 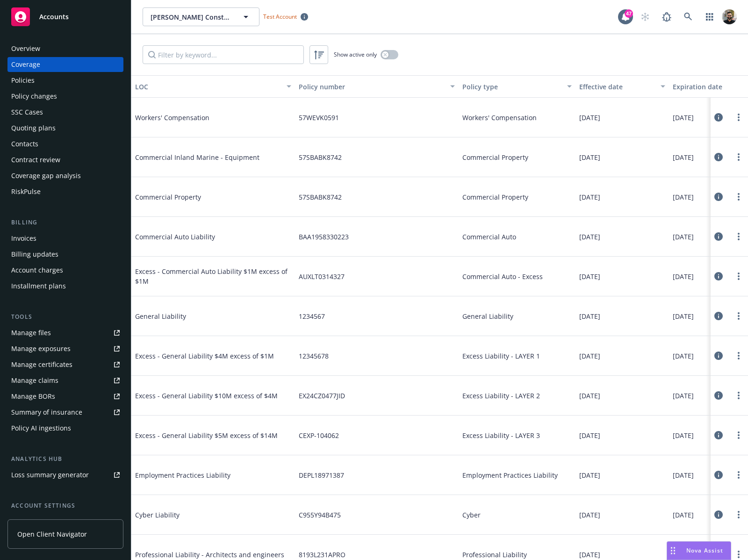 What do you see at coordinates (207, 395) in the screenshot?
I see `span: Excess - General Liability $10M excess of $4M` at bounding box center [207, 395].